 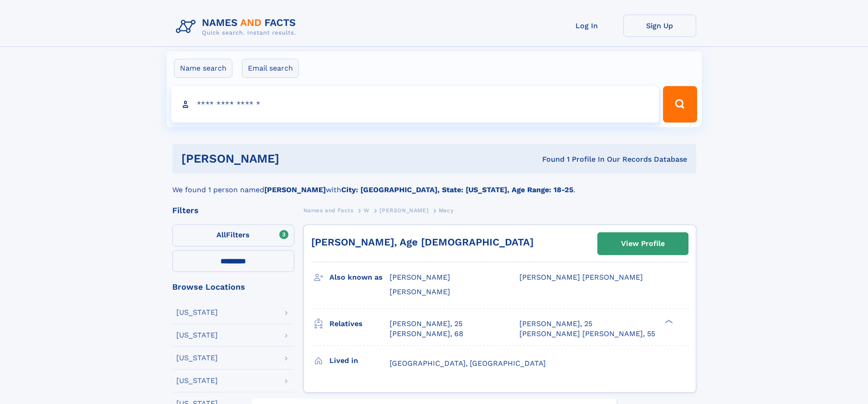 I want to click on div: We found 1 person named with ., so click(x=434, y=184).